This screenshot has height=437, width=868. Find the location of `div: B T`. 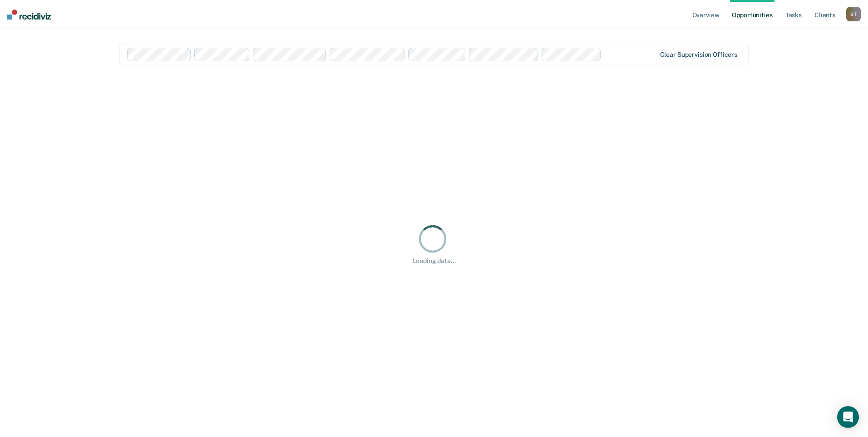

div: B T is located at coordinates (854, 14).